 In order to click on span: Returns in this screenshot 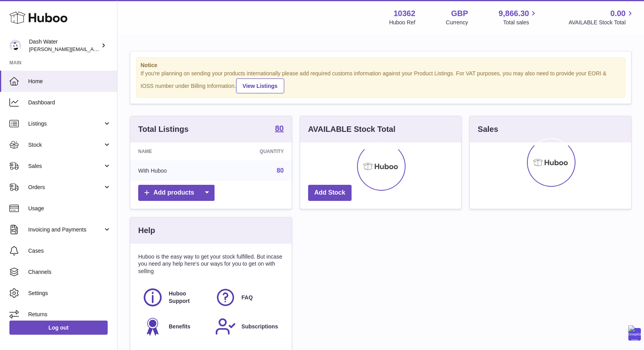, I will do `click(69, 314)`.